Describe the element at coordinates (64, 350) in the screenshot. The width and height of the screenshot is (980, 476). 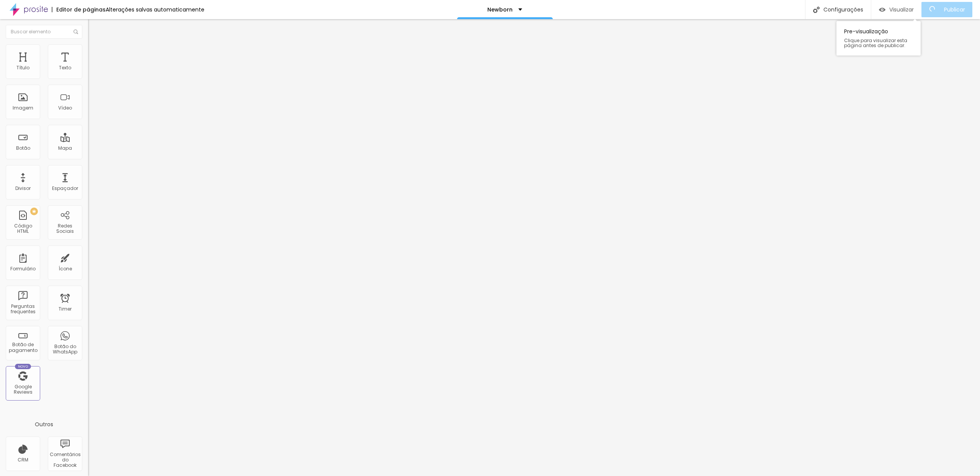
I see `div: Botão do WhatsApp` at that location.